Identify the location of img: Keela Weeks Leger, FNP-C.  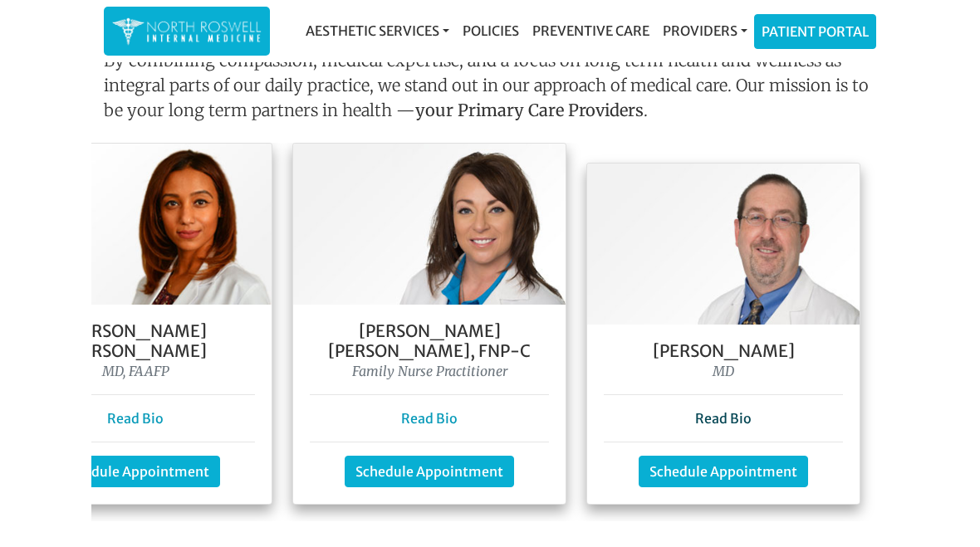
(429, 224).